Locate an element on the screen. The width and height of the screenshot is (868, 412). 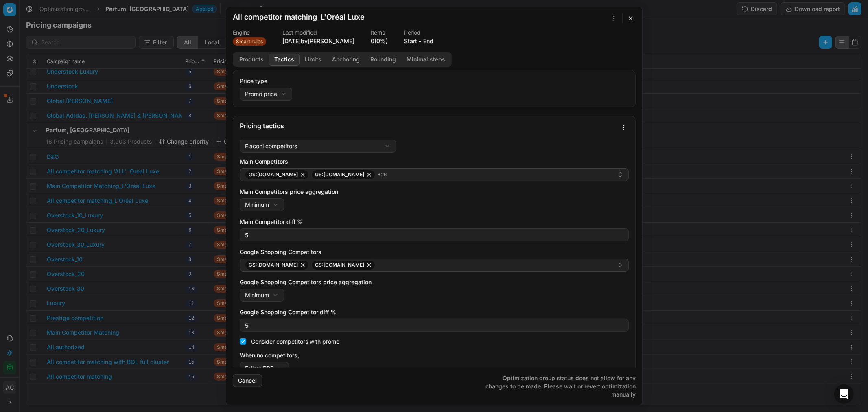
dt: Period is located at coordinates (419, 32).